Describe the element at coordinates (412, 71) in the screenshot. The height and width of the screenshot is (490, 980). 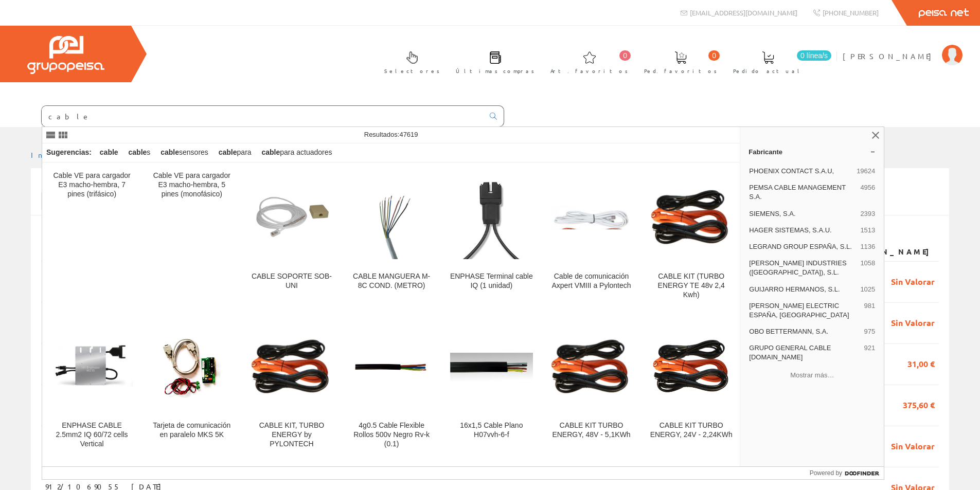
I see `span: Selectores` at that location.